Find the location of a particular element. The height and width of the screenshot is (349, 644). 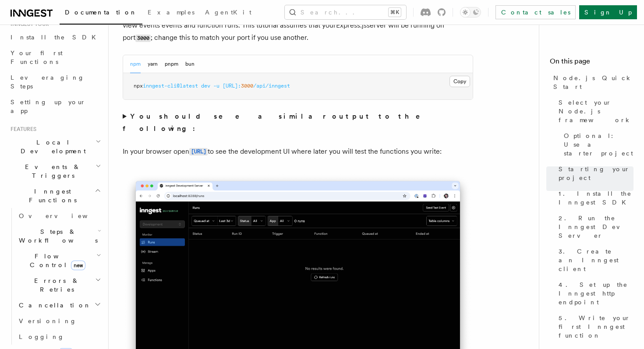

span: dev is located at coordinates (205, 86).